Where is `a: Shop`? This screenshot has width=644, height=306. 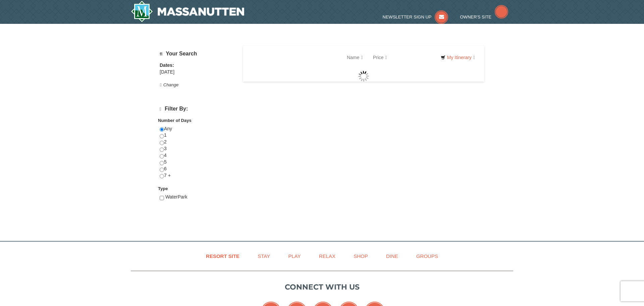 a: Shop is located at coordinates (361, 256).